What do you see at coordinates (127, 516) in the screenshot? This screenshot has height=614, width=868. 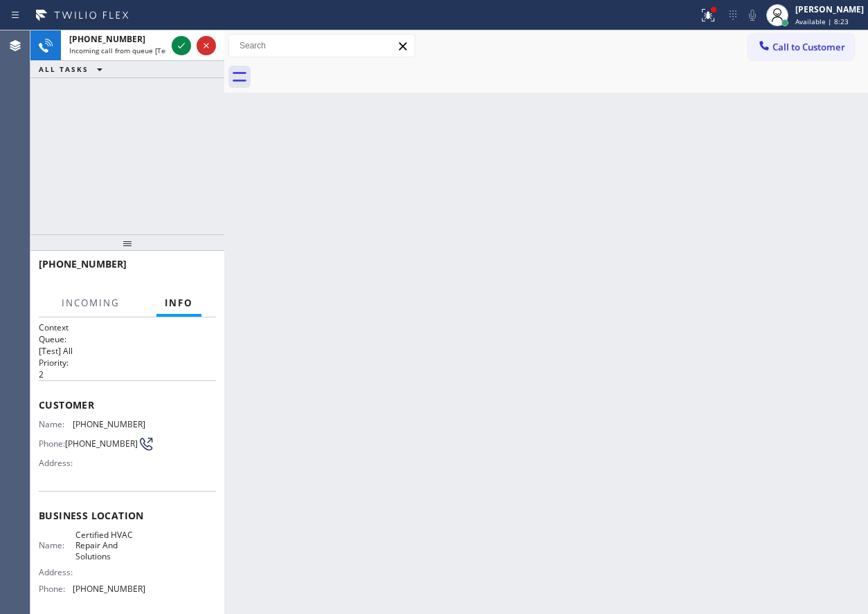 I see `span: Business location` at bounding box center [127, 516].